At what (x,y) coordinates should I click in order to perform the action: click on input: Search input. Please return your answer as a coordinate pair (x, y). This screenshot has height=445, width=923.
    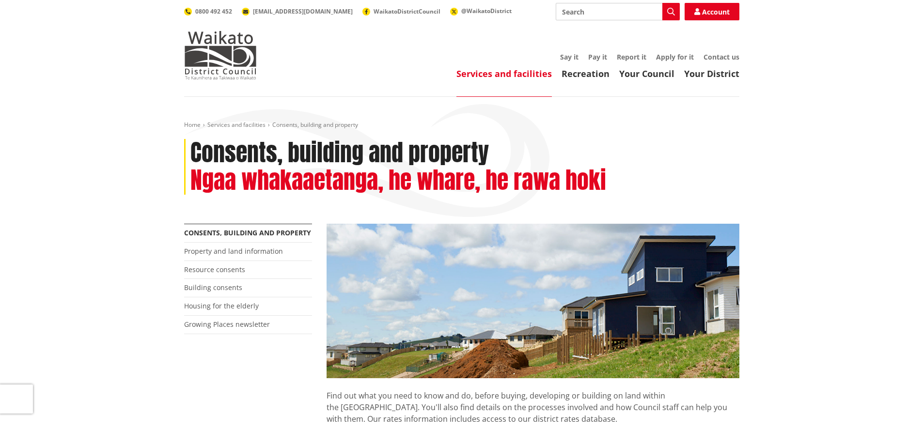
    Looking at the image, I should click on (618, 12).